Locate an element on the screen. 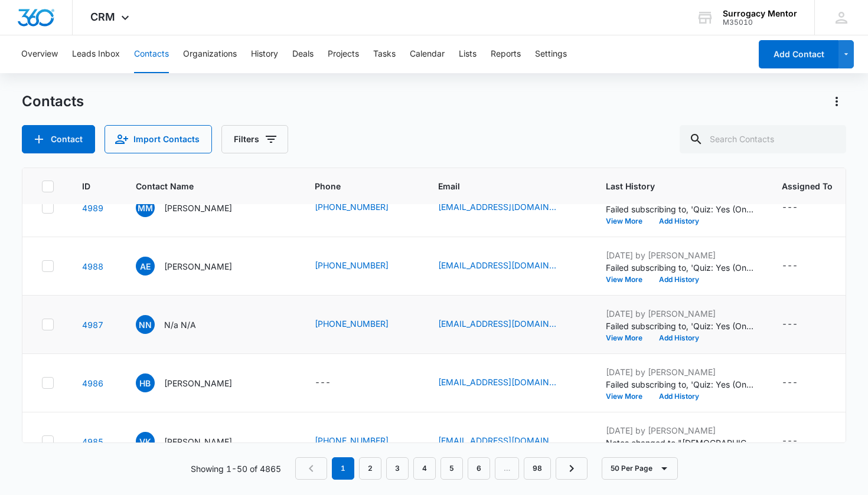 The height and width of the screenshot is (495, 868). a: Navigate to contact details page for April Edmonds is located at coordinates (93, 266).